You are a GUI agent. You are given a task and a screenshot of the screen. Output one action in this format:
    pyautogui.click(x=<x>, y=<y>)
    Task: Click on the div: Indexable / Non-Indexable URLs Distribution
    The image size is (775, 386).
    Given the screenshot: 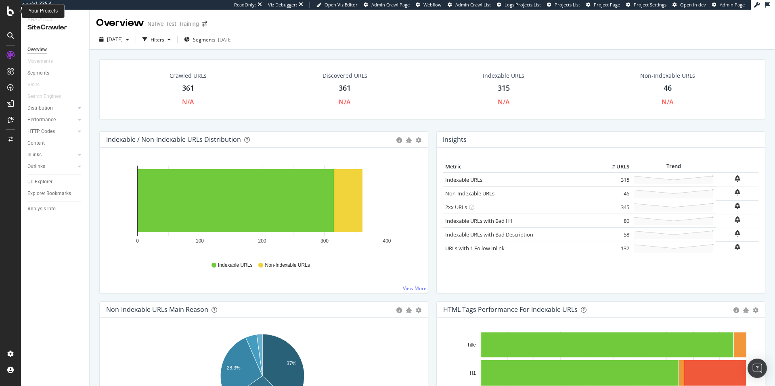 What is the action you would take?
    pyautogui.click(x=173, y=140)
    